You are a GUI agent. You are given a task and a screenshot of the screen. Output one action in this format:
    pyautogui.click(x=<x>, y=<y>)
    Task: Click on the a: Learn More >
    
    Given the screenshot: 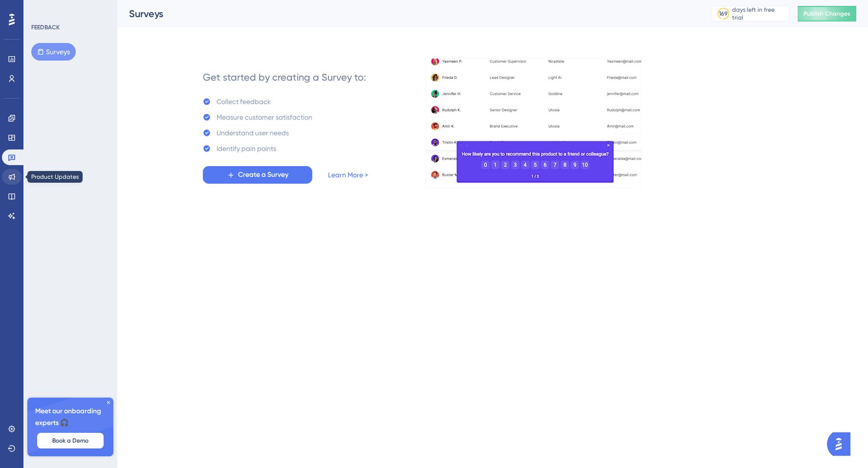 What is the action you would take?
    pyautogui.click(x=348, y=175)
    